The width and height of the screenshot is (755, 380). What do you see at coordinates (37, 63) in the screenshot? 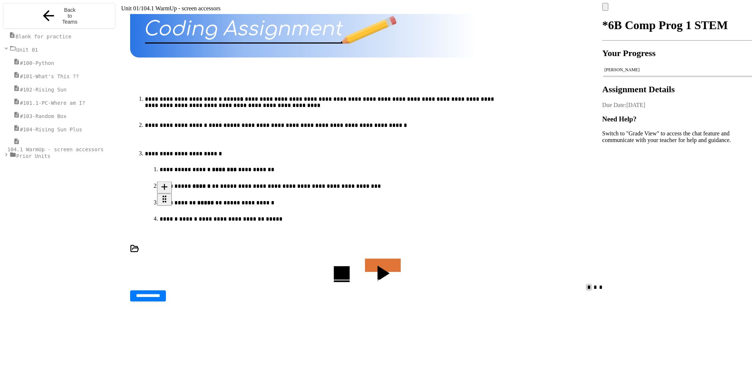
I see `span: #100-Python` at bounding box center [37, 63].